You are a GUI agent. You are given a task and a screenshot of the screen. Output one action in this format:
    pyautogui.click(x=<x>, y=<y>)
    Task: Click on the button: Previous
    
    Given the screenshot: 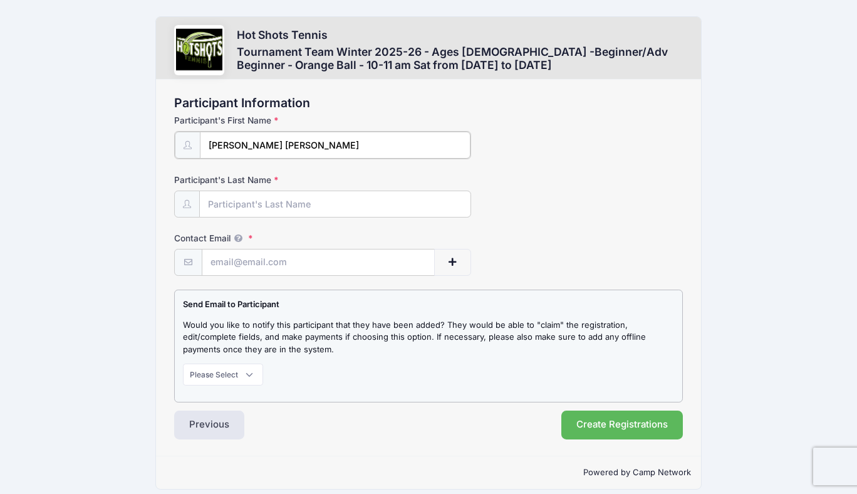 What is the action you would take?
    pyautogui.click(x=209, y=425)
    